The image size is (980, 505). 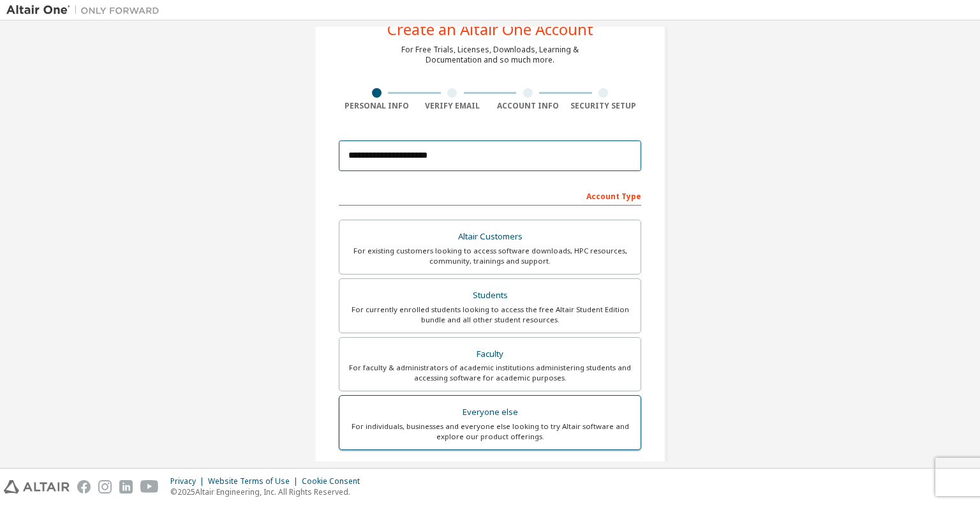 I want to click on div: Account Type, so click(x=490, y=195).